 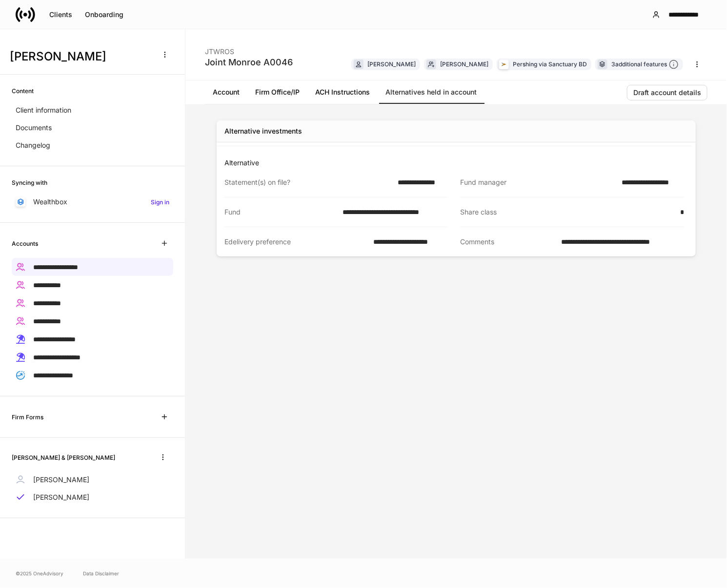 What do you see at coordinates (25, 244) in the screenshot?
I see `h6: Accounts` at bounding box center [25, 244].